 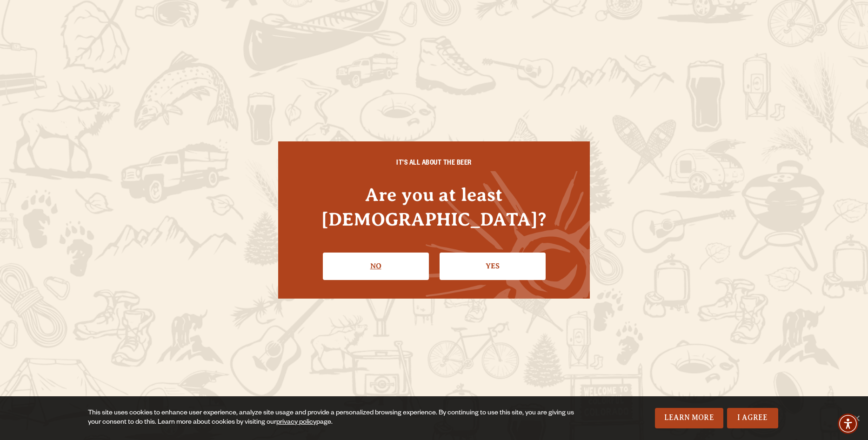 What do you see at coordinates (689, 418) in the screenshot?
I see `a: Learn More` at bounding box center [689, 418].